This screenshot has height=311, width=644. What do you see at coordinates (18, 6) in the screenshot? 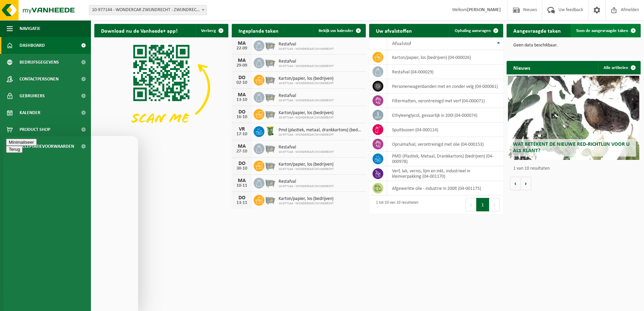
I see `button: Minimaliseer` at bounding box center [18, 6].